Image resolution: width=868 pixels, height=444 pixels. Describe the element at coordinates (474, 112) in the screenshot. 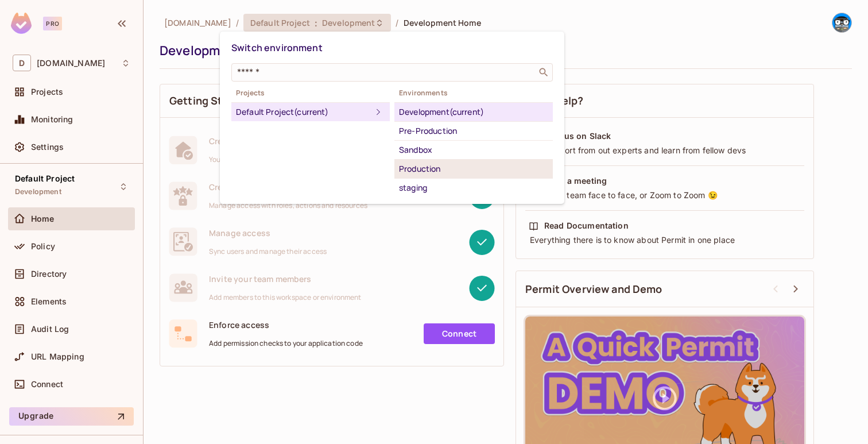

I see `div: Development (current)` at that location.